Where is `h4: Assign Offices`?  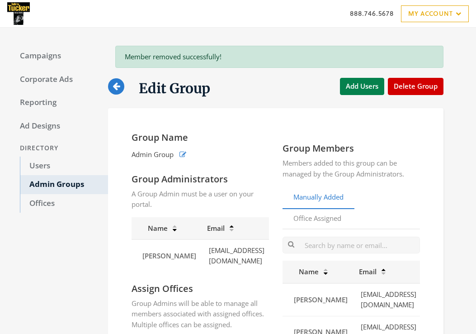 h4: Assign Offices is located at coordinates (200, 289).